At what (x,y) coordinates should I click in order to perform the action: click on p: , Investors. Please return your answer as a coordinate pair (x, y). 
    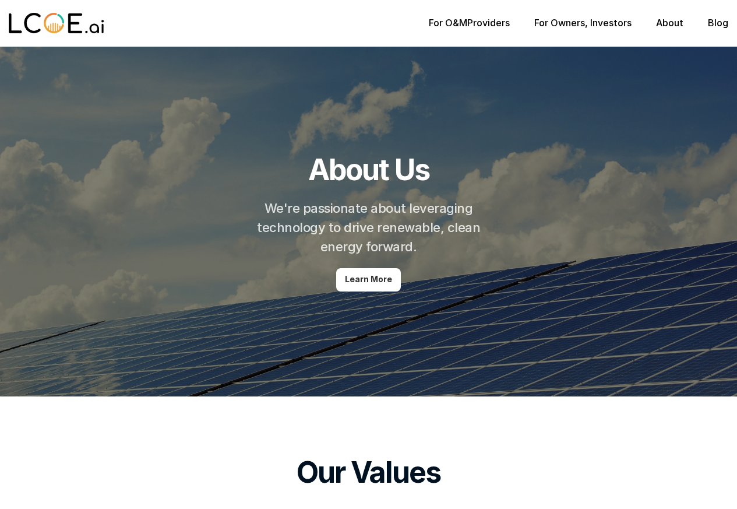
    Looking at the image, I should click on (583, 23).